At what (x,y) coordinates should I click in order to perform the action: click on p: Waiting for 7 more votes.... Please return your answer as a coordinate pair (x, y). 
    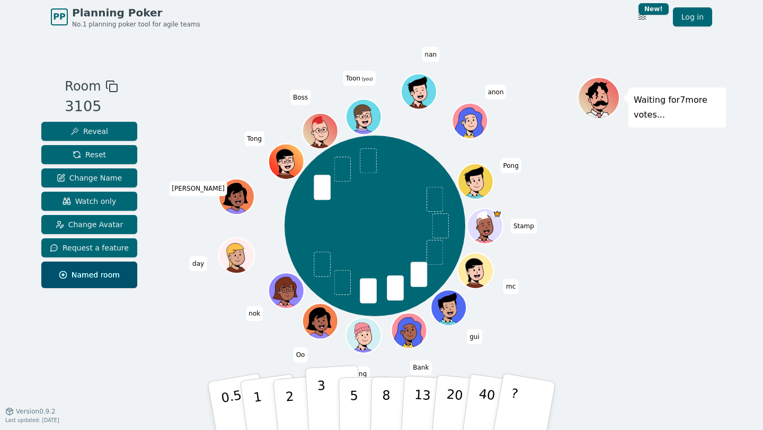
    Looking at the image, I should click on (677, 108).